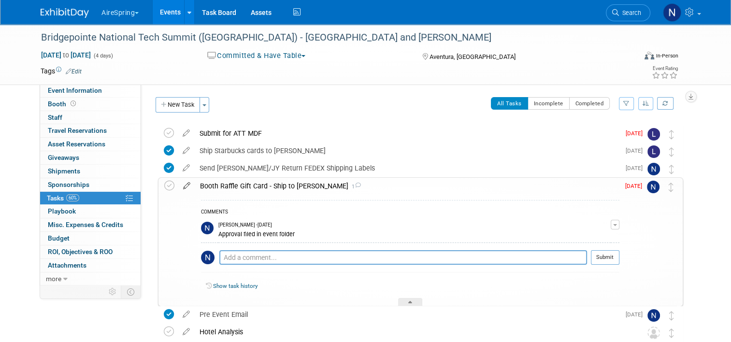 The image size is (731, 342). Describe the element at coordinates (90, 225) in the screenshot. I see `a: Misc. Expenses & Credits` at that location.